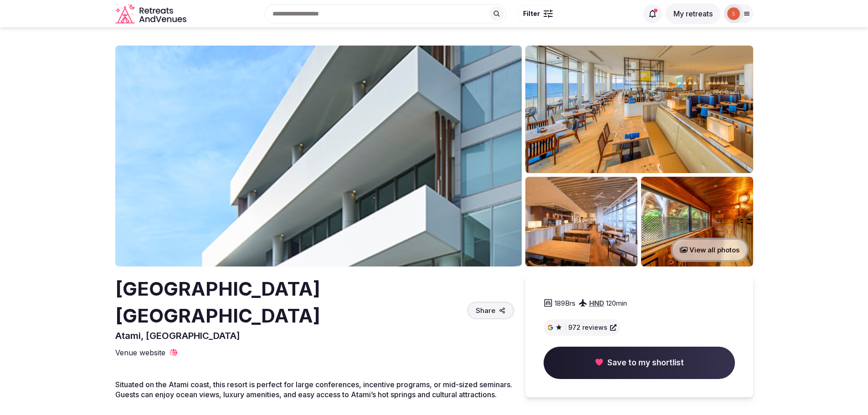  I want to click on a: Visit the homepage, so click(151, 13).